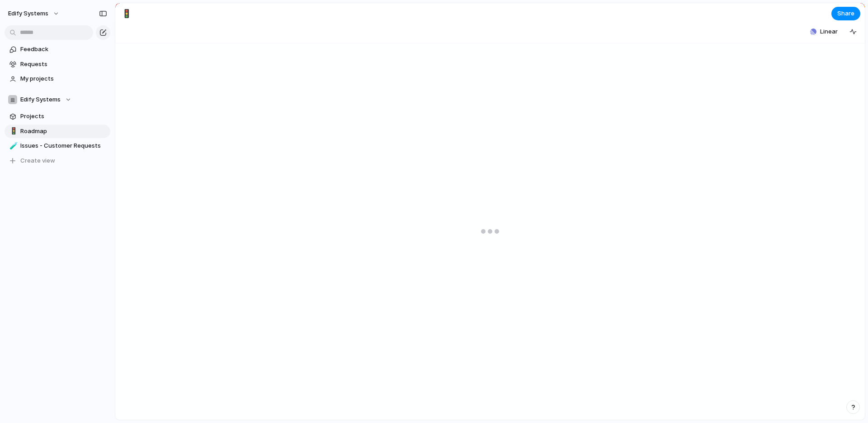 This screenshot has height=423, width=868. Describe the element at coordinates (57, 160) in the screenshot. I see `button: Create view` at that location.